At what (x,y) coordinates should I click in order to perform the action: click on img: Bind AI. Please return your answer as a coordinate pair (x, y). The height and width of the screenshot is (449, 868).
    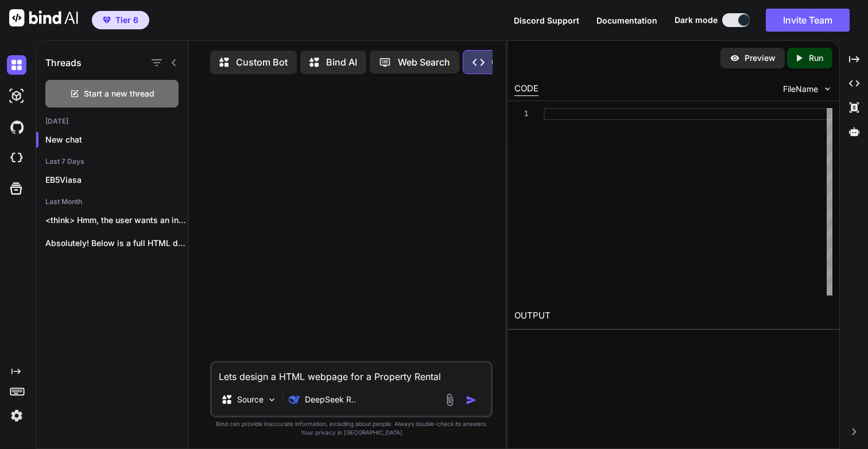
    Looking at the image, I should click on (43, 18).